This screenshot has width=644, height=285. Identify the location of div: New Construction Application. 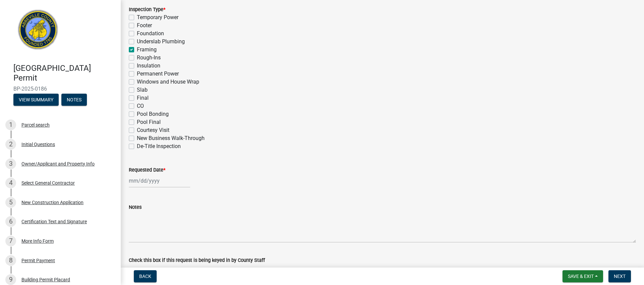
(52, 202).